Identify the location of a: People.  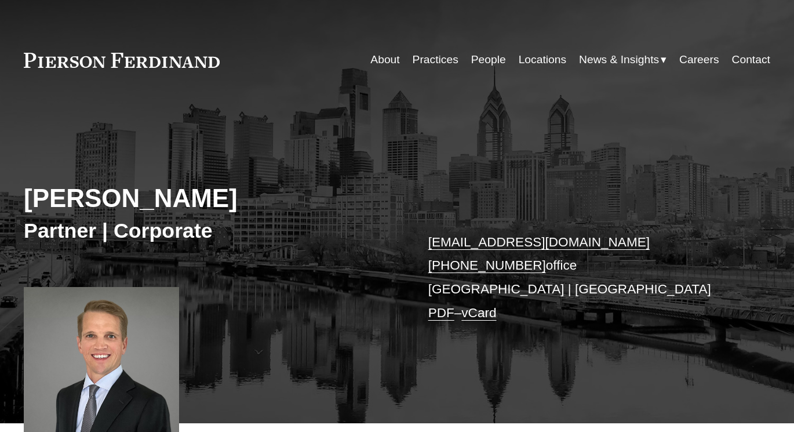
(488, 60).